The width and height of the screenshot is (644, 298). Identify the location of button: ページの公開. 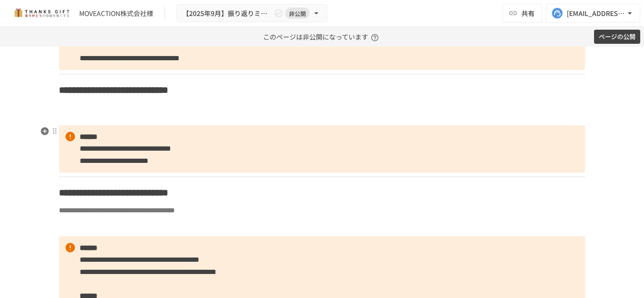
(617, 36).